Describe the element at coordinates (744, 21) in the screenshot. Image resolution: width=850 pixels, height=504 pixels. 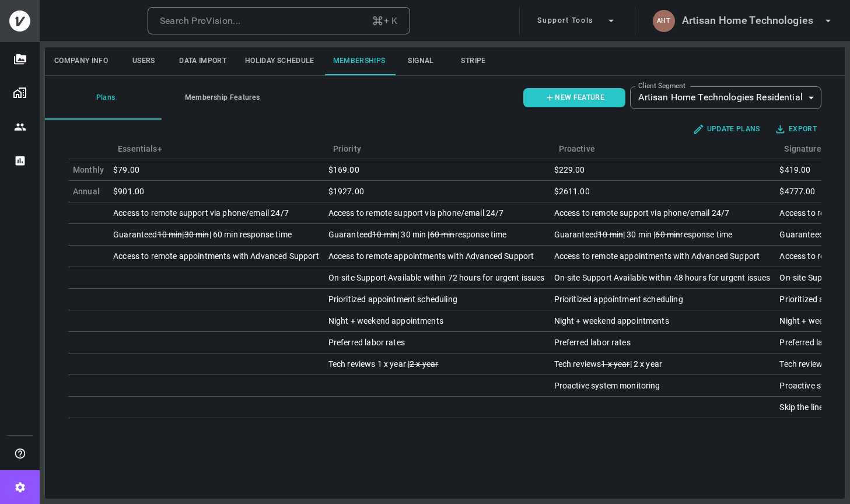
I see `button: AHTArtisan Home Technologies` at that location.